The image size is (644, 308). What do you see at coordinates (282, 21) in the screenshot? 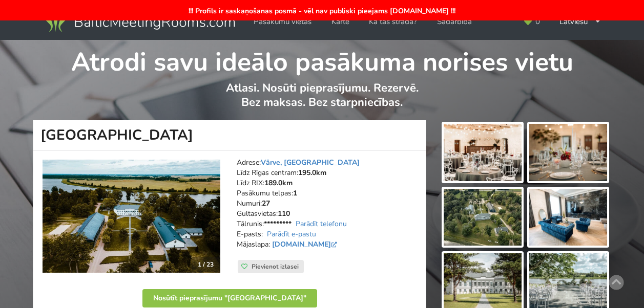
I see `a: Pasākumu vietas` at bounding box center [282, 21].